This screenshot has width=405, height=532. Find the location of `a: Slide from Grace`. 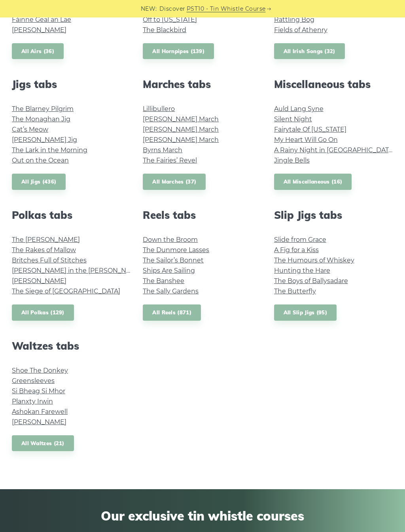

a: Slide from Grace is located at coordinates (300, 239).